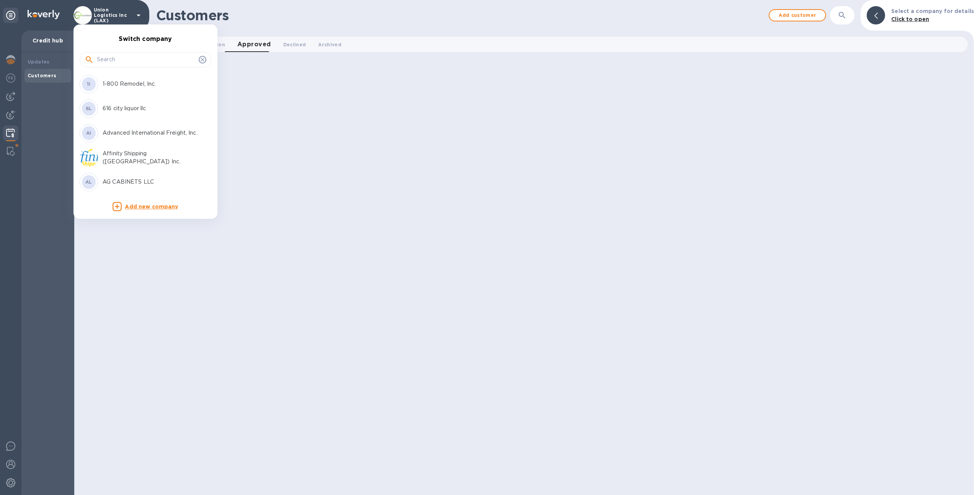 The image size is (980, 495). What do you see at coordinates (151, 133) in the screenshot?
I see `p: Advanced International Freight, Inc.` at bounding box center [151, 133].